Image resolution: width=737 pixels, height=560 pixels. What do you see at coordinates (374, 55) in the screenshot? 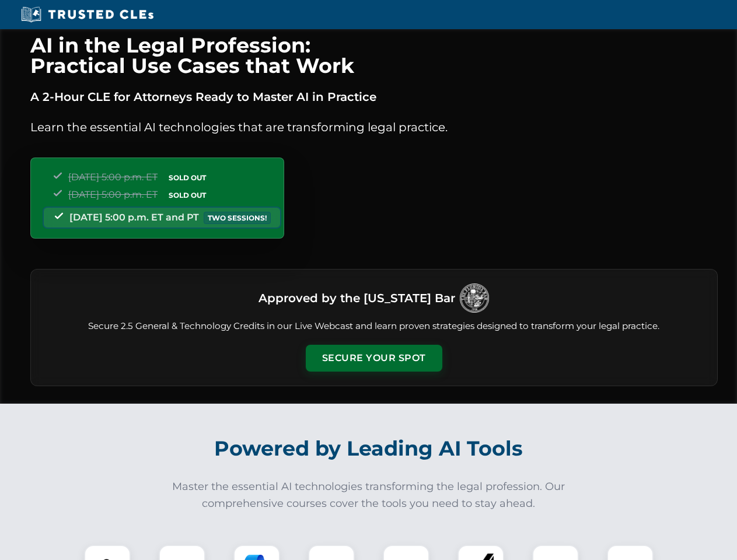
I see `h1: AI in the Legal Profession: Practical Use Cases that Work` at bounding box center [374, 55].